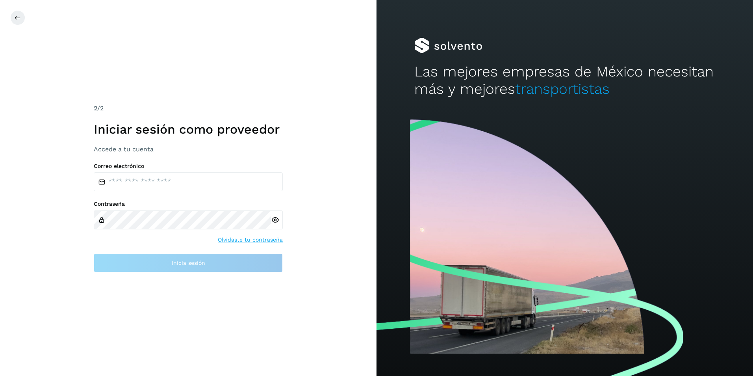  What do you see at coordinates (188, 263) in the screenshot?
I see `span: Inicia sesión` at bounding box center [188, 263].